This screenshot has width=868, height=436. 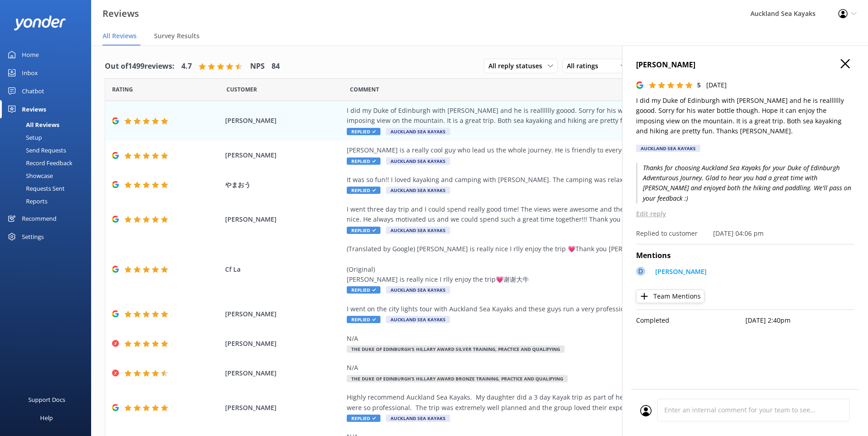 What do you see at coordinates (49, 125) in the screenshot?
I see `a: All Reviews` at bounding box center [49, 125].